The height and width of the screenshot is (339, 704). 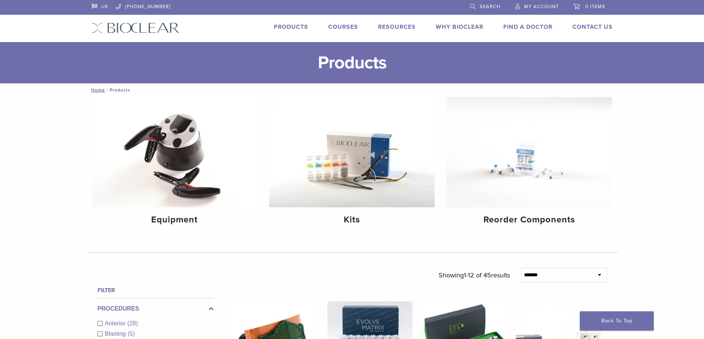 What do you see at coordinates (156, 291) in the screenshot?
I see `h4: Filter` at bounding box center [156, 291].